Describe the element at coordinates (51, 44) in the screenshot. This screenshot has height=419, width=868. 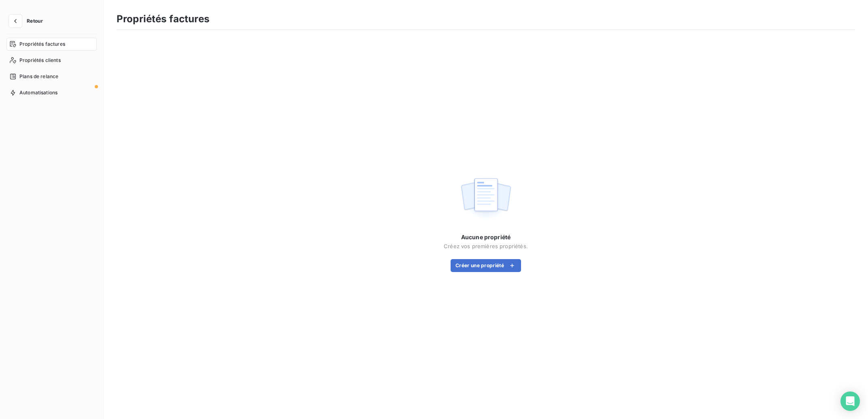
I see `a: Propriétés factures` at that location.